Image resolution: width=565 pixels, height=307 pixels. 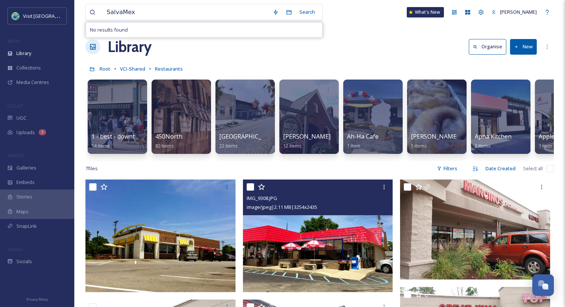 What do you see at coordinates (500, 168) in the screenshot?
I see `div: Date Created` at bounding box center [500, 168].